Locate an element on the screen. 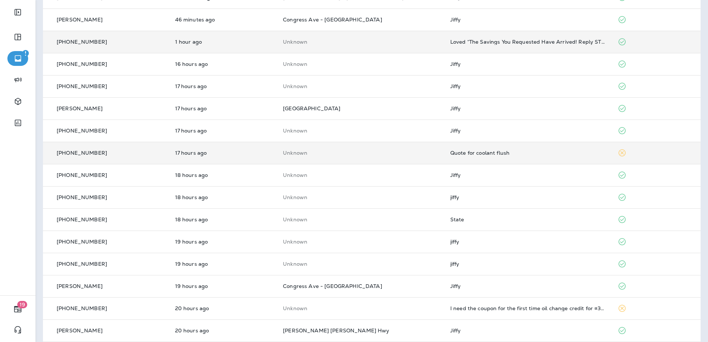 Image resolution: width=708 pixels, height=342 pixels. p: Aug 25, 2025 05:55 PM is located at coordinates (223, 109).